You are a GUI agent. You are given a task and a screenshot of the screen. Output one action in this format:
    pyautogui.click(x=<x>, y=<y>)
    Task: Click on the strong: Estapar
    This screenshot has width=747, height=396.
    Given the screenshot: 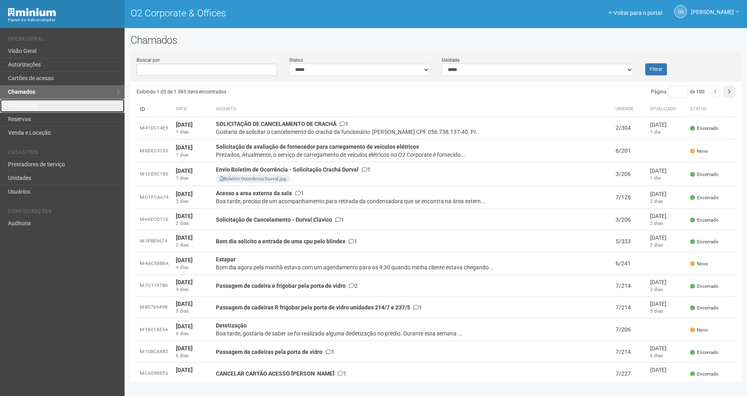 What is the action you would take?
    pyautogui.click(x=225, y=259)
    